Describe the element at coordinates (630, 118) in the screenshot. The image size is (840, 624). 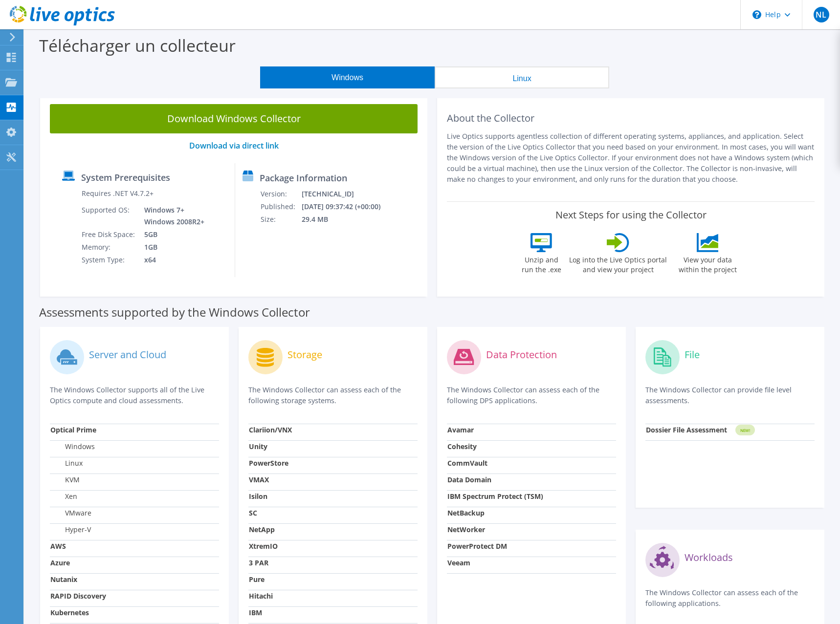
I see `h2: About the Collector` at that location.